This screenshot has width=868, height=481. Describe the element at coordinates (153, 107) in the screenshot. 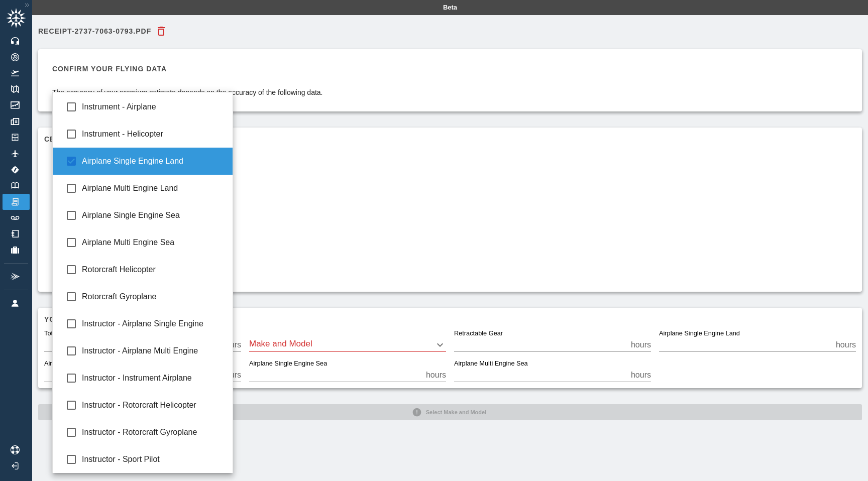

I see `span: Instrument - Airplane` at that location.